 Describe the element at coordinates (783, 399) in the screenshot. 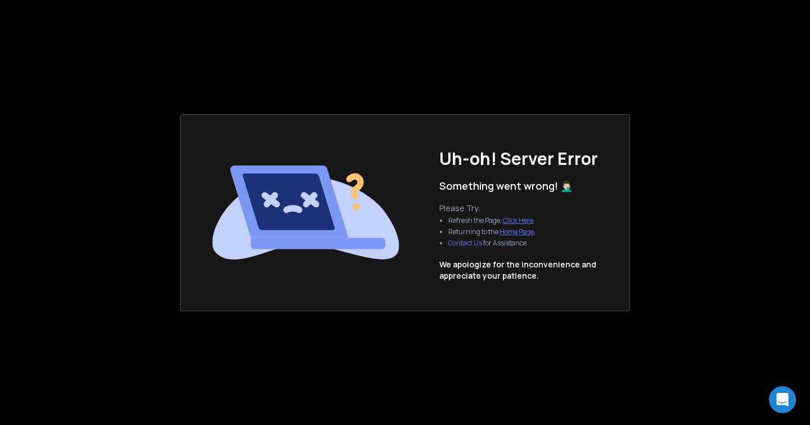

I see `div: Open Intercom Messenger` at that location.